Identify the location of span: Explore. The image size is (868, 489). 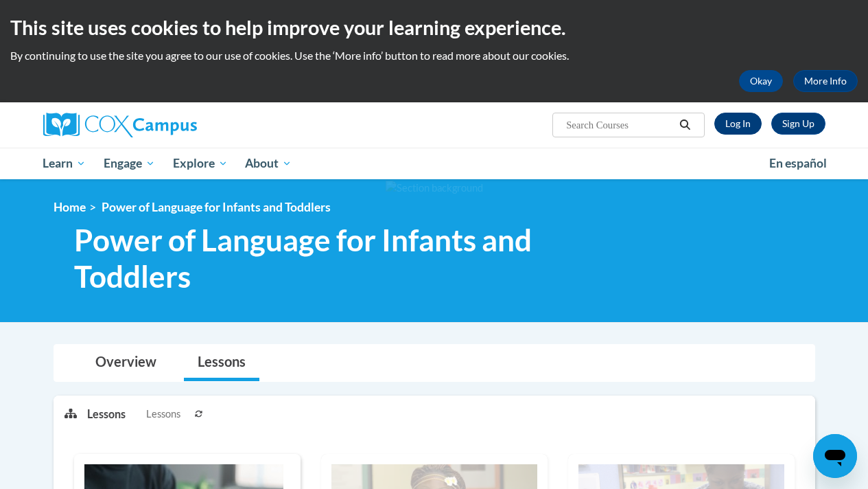
(201, 164).